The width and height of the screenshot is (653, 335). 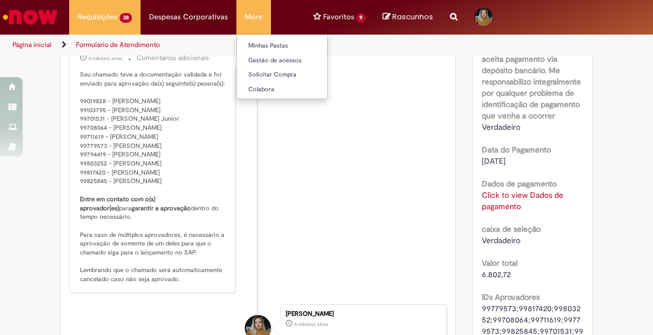 I want to click on b: caixa de seleção, so click(x=512, y=229).